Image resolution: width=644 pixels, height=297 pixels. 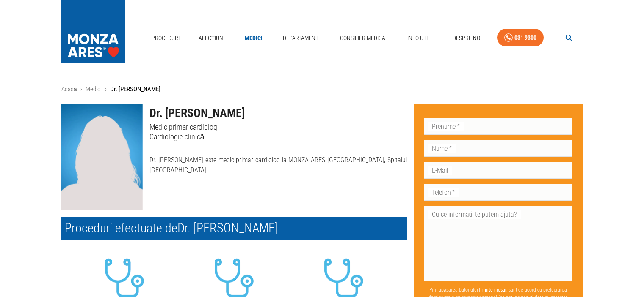 What do you see at coordinates (212, 38) in the screenshot?
I see `a: Afecțiuni` at bounding box center [212, 38].